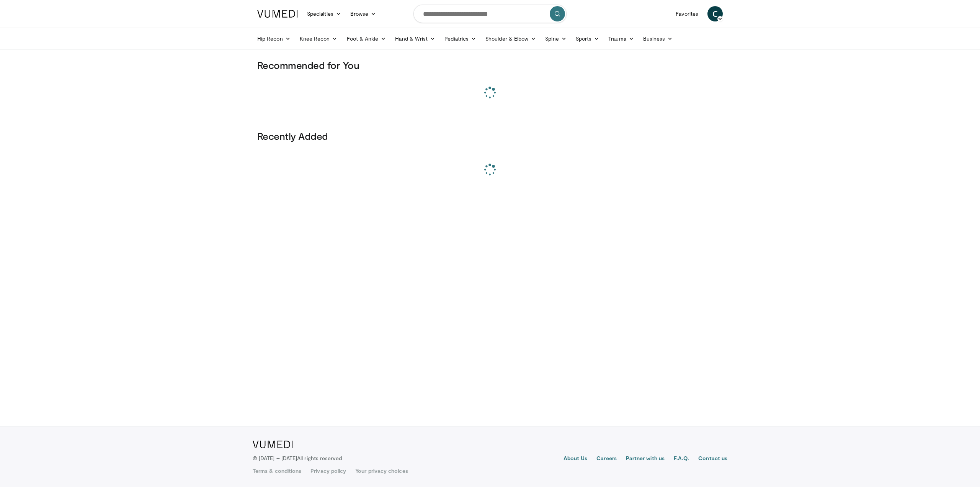  Describe the element at coordinates (415, 39) in the screenshot. I see `a: Hand & Wrist` at that location.